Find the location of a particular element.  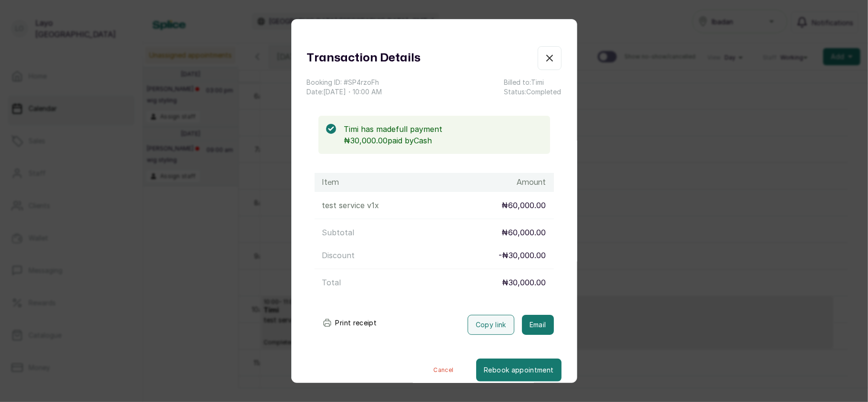

p: test service v1 x is located at coordinates (351, 206).